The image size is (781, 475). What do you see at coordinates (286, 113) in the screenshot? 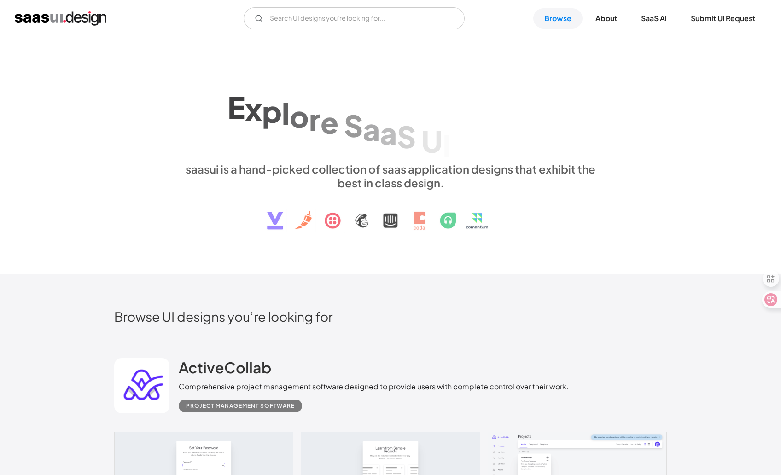
I see `div: l` at bounding box center [286, 113].